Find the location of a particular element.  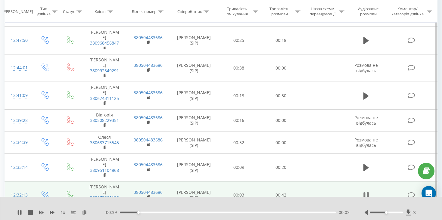

div: Тривалість очікування is located at coordinates (237, 11).